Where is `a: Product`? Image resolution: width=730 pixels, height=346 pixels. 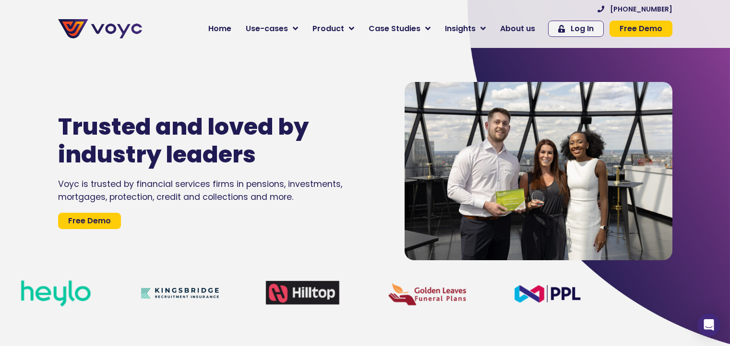 a: Product is located at coordinates (333, 29).